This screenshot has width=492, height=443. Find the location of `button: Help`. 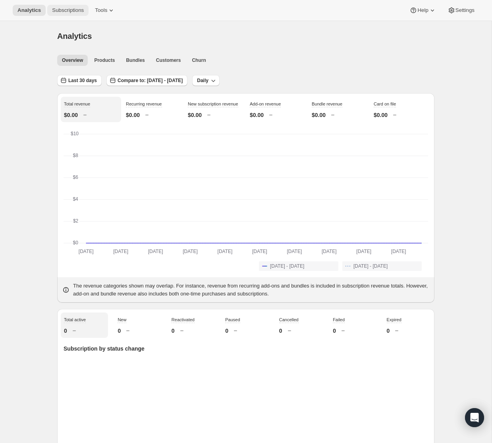

button: Help is located at coordinates (422, 10).